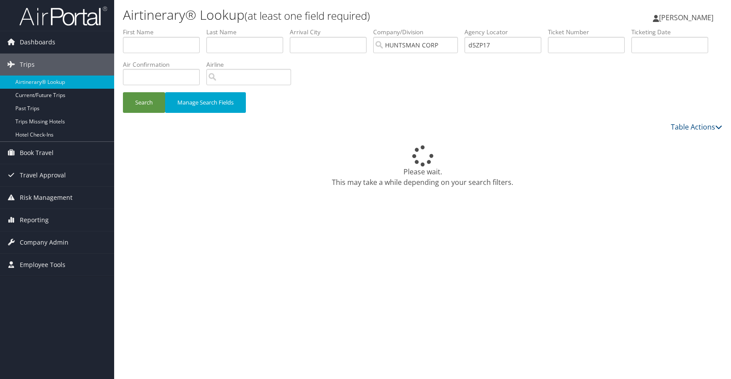 This screenshot has width=731, height=379. I want to click on span: Company Admin, so click(44, 242).